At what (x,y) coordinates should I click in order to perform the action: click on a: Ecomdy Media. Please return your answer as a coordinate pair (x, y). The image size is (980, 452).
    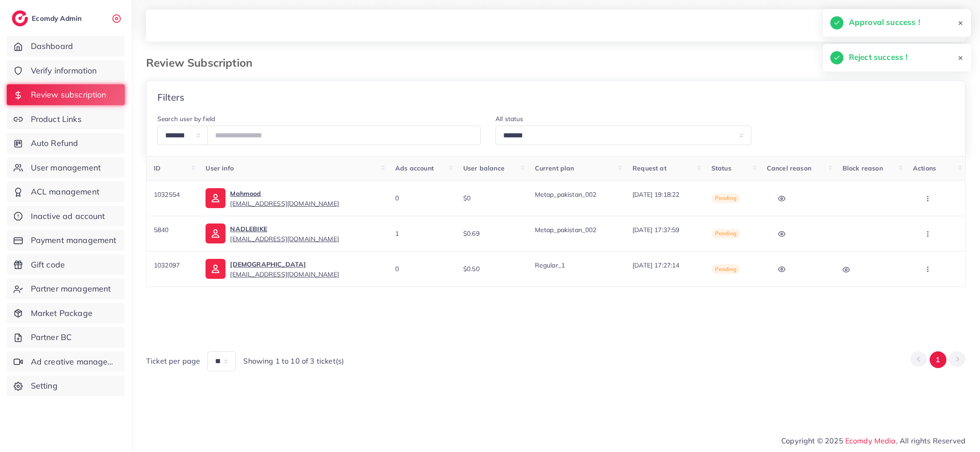
    Looking at the image, I should click on (871, 441).